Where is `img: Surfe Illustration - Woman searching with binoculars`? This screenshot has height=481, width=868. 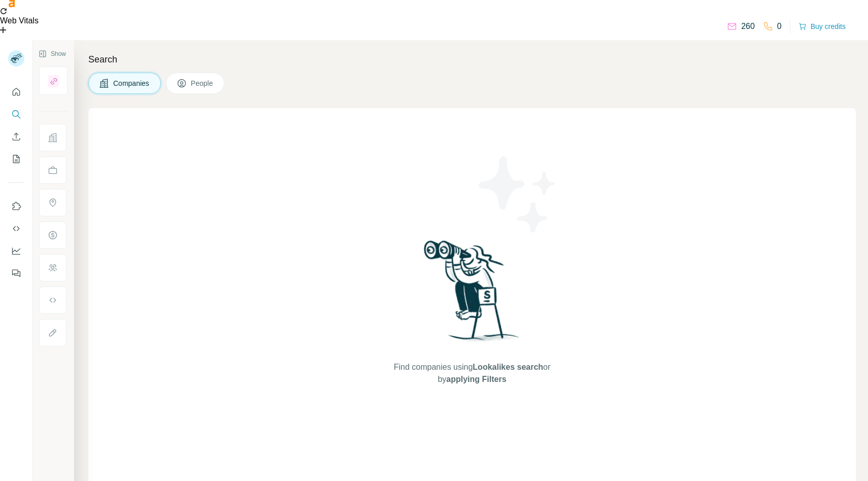 img: Surfe Illustration - Woman searching with binoculars is located at coordinates (472, 294).